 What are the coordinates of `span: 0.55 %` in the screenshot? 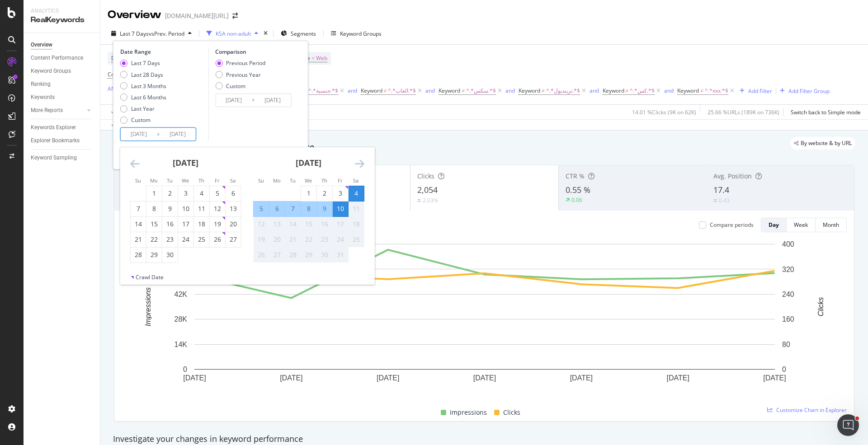 It's located at (577, 190).